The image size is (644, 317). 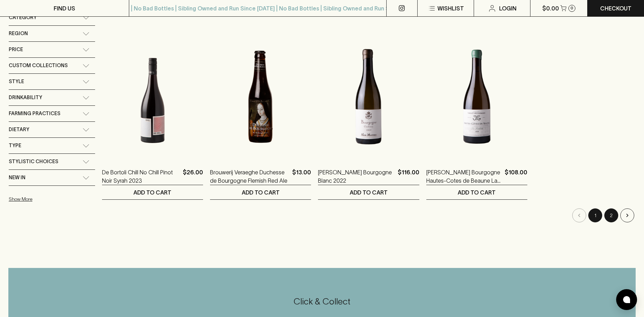 I want to click on div: Category, so click(x=52, y=17).